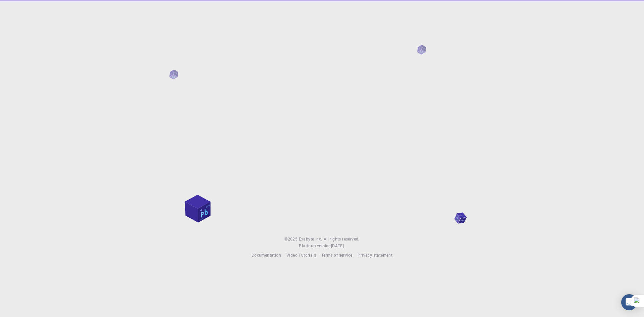 This screenshot has height=317, width=644. I want to click on a: Video Tutorials, so click(301, 255).